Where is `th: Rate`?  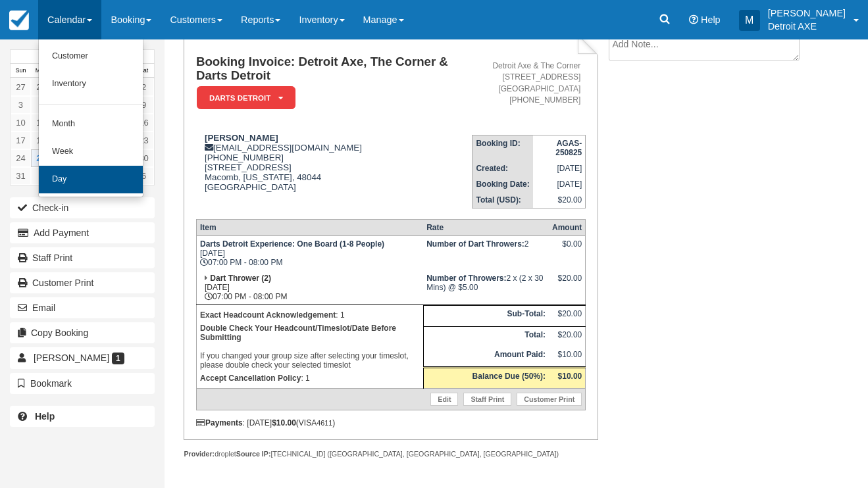 th: Rate is located at coordinates (486, 228).